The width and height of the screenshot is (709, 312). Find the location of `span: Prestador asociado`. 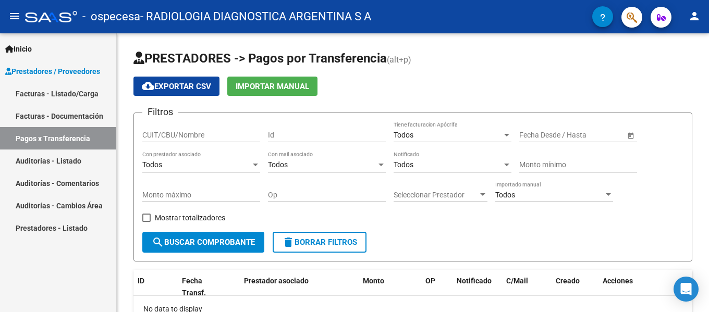

span: Prestador asociado is located at coordinates (276, 281).